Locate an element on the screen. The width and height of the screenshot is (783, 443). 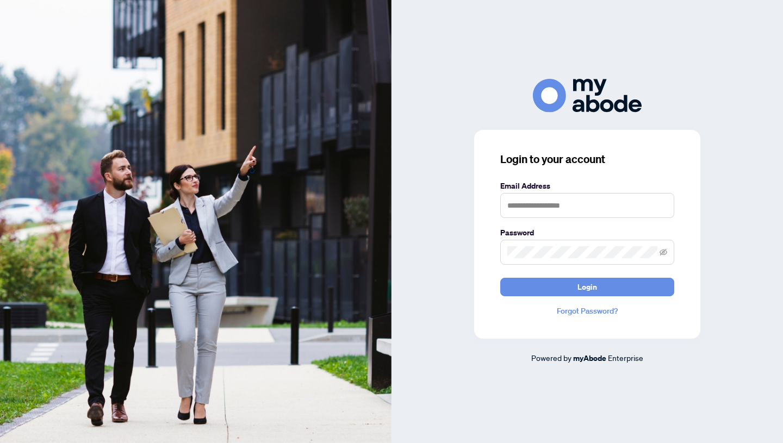
span: Powered by is located at coordinates (552, 358).